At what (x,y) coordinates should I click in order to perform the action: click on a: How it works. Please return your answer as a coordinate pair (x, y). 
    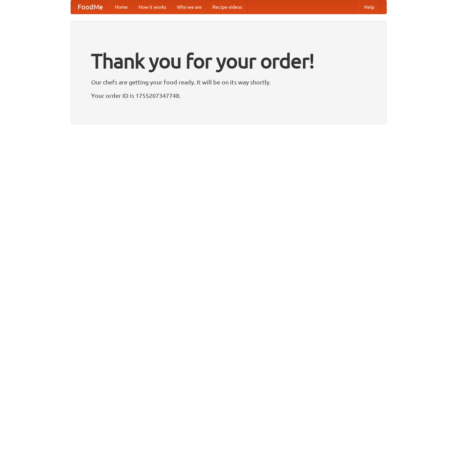
    Looking at the image, I should click on (152, 7).